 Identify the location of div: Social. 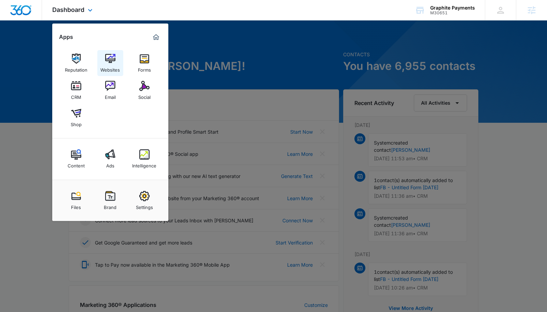
(144, 96).